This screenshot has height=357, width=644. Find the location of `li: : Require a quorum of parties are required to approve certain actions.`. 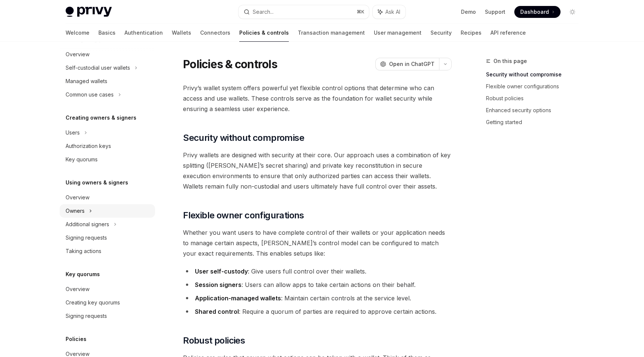

li: : Require a quorum of parties are required to approve certain actions. is located at coordinates (317, 311).